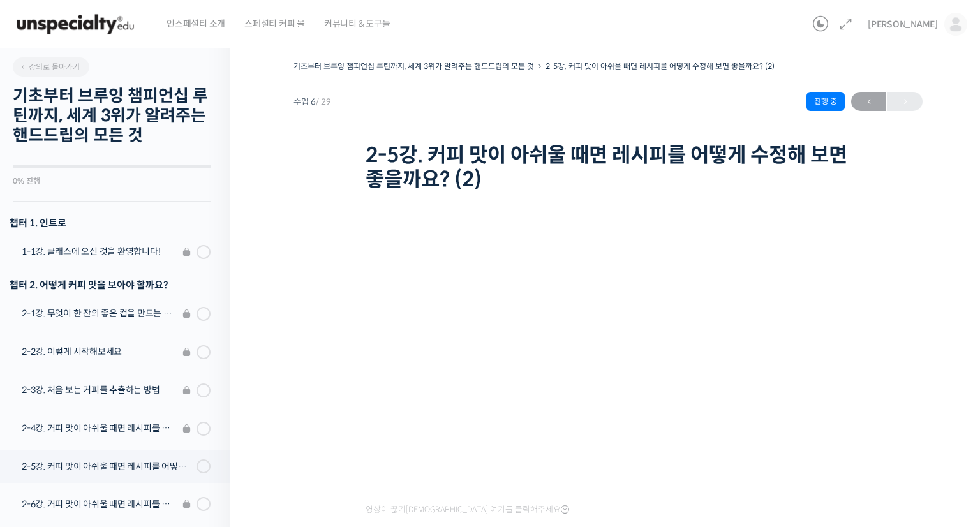  Describe the element at coordinates (107, 467) in the screenshot. I see `div: 2-5강. 커피 맛이 아쉬울 때면 레시피를 어떻게 수정해 보면 좋을까요? (2)` at that location.